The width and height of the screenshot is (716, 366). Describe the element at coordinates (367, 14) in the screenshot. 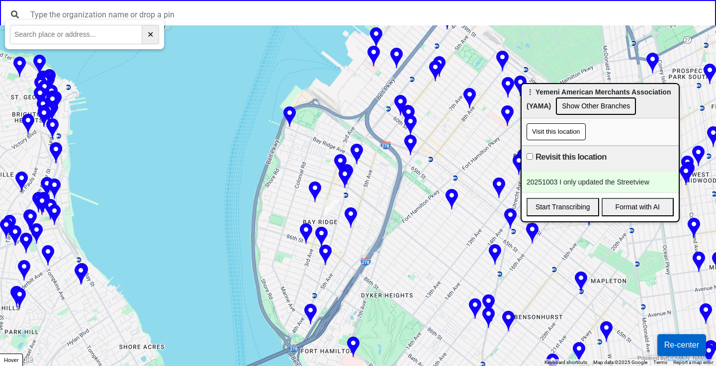

I see `input: Type the organization name or drop a pin` at that location.